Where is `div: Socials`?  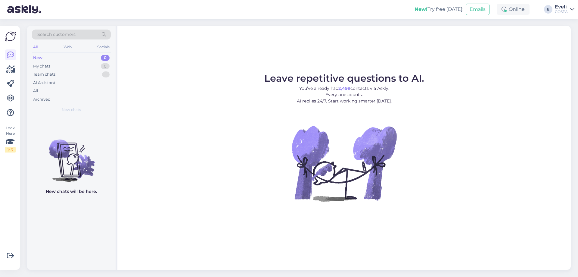
div: Socials is located at coordinates (103, 47).